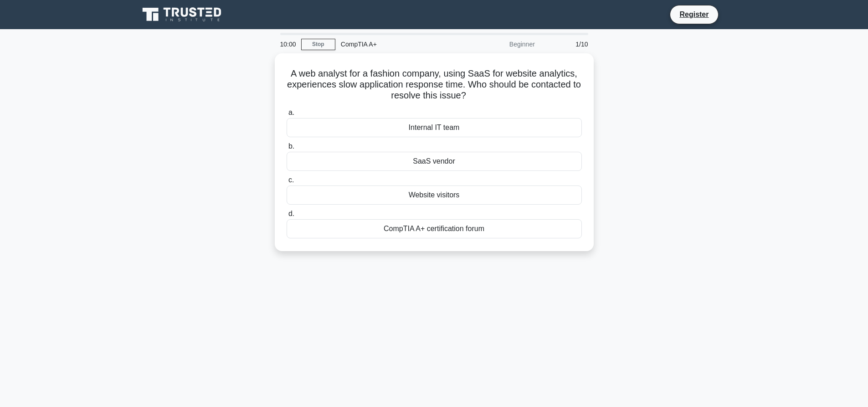 Image resolution: width=868 pixels, height=407 pixels. I want to click on a: Stop, so click(318, 44).